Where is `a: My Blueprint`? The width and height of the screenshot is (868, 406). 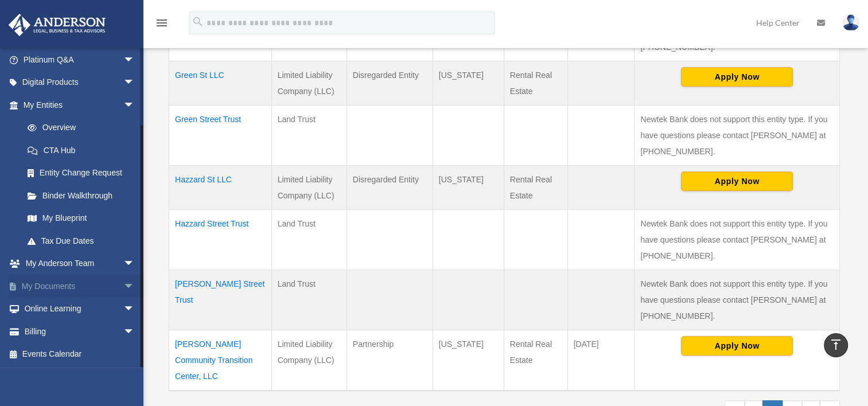
a: My Blueprint is located at coordinates (81, 218).